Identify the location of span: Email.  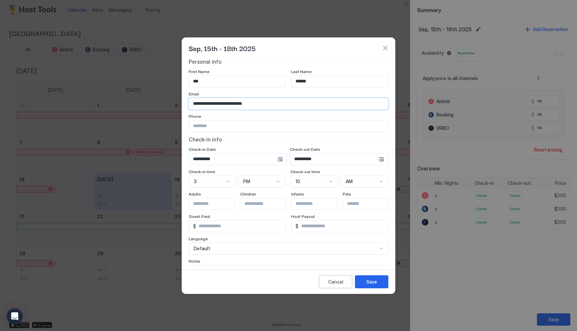
(194, 94).